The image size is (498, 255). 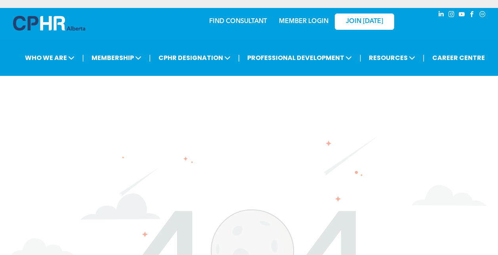 What do you see at coordinates (442, 15) in the screenshot?
I see `a: linkedin` at bounding box center [442, 15].